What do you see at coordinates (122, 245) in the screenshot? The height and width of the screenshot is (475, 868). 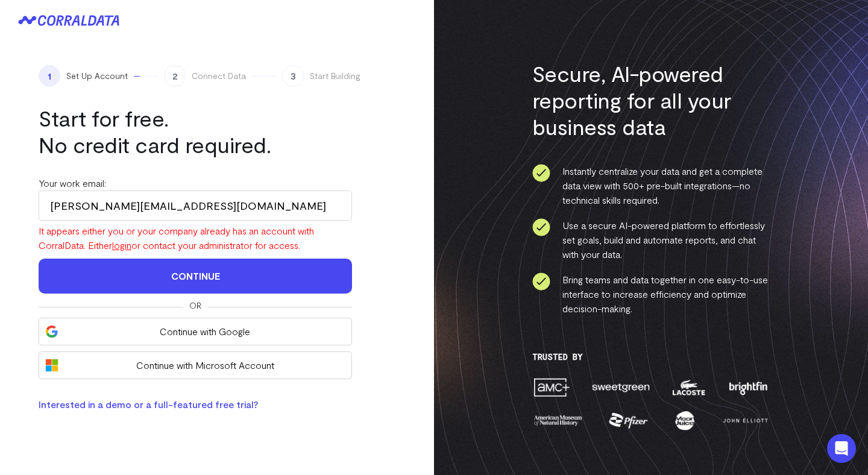 I see `a: login` at bounding box center [122, 245].